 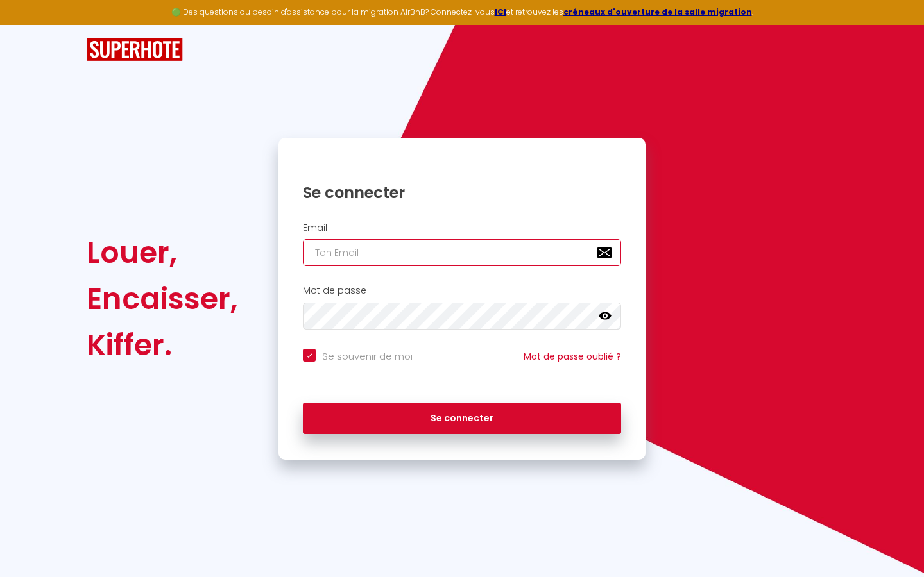 What do you see at coordinates (462, 193) in the screenshot?
I see `h1: Se connecter` at bounding box center [462, 193].